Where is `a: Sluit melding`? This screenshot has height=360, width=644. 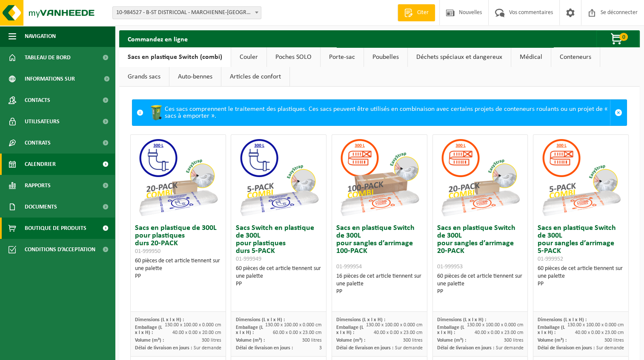 a: Sluit melding is located at coordinates (618, 112).